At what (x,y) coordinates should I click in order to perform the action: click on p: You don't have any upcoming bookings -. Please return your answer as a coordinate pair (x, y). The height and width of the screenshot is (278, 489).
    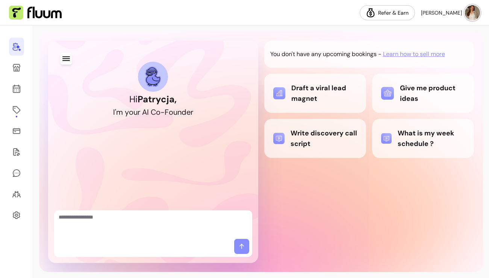
    Looking at the image, I should click on (326, 54).